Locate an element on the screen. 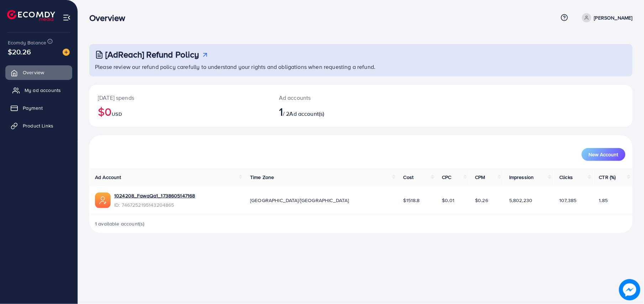 The height and width of the screenshot is (304, 644). span: $1518.8 is located at coordinates (412, 200).